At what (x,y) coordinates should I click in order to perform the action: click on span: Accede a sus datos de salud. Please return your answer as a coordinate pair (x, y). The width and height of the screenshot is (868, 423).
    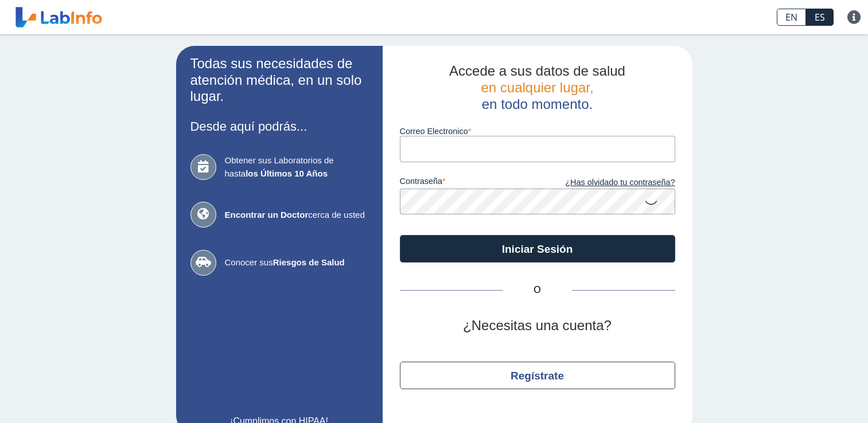
    Looking at the image, I should click on (537, 70).